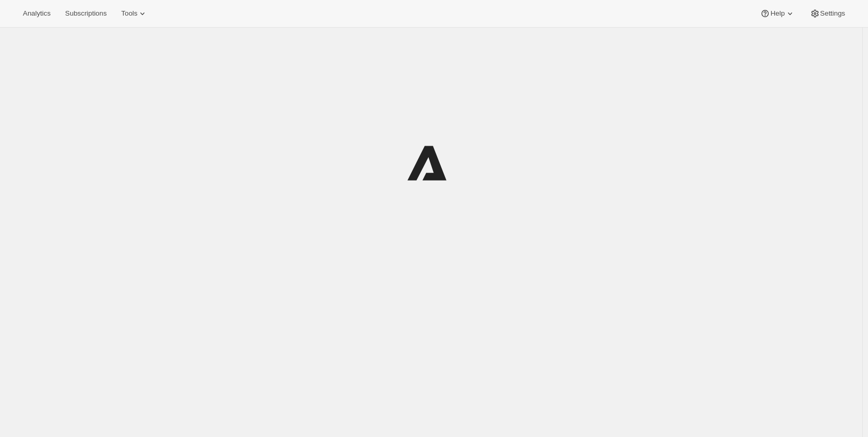  What do you see at coordinates (827, 14) in the screenshot?
I see `button: Settings` at bounding box center [827, 14].